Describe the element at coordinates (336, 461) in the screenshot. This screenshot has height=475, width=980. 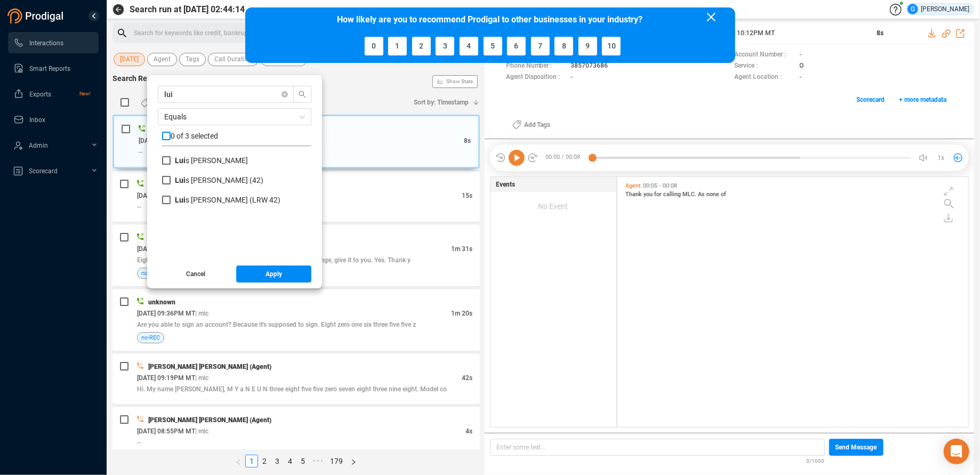
I see `li: 179` at that location.